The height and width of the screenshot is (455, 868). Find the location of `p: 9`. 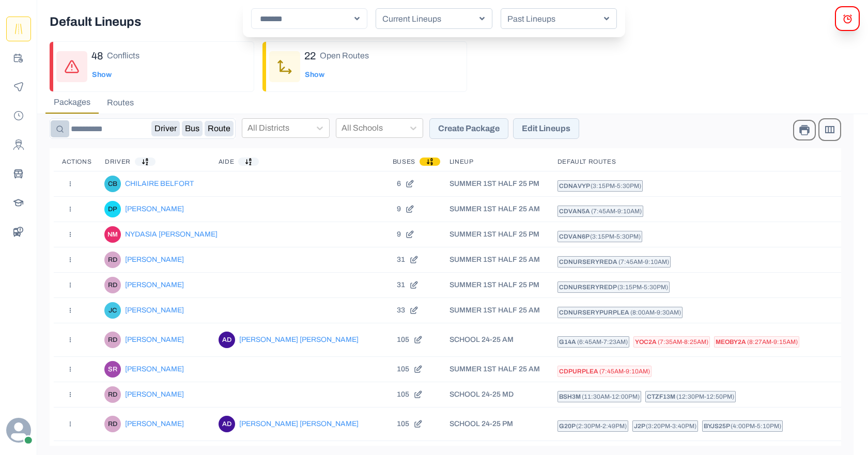

p: 9 is located at coordinates (397, 210).